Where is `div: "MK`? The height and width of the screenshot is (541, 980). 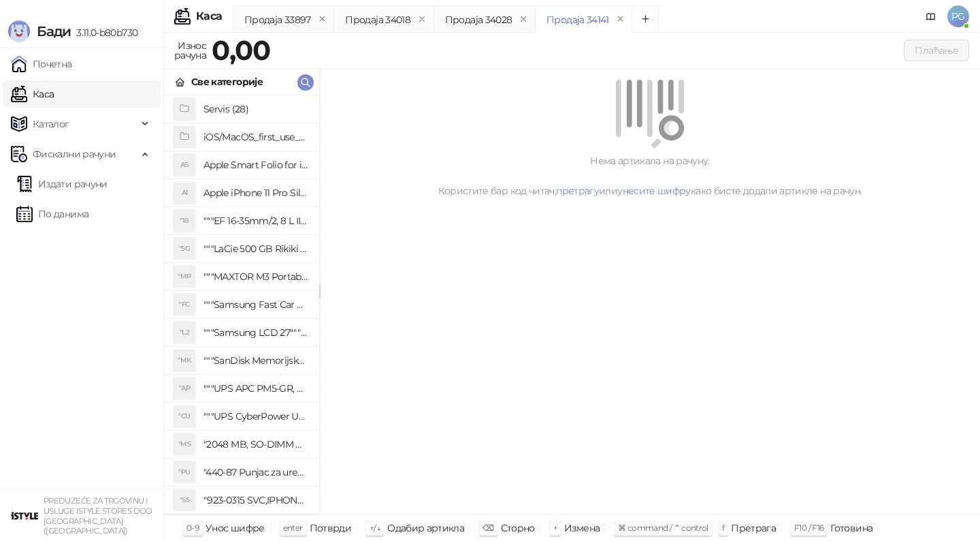
div: "MK is located at coordinates (184, 360).